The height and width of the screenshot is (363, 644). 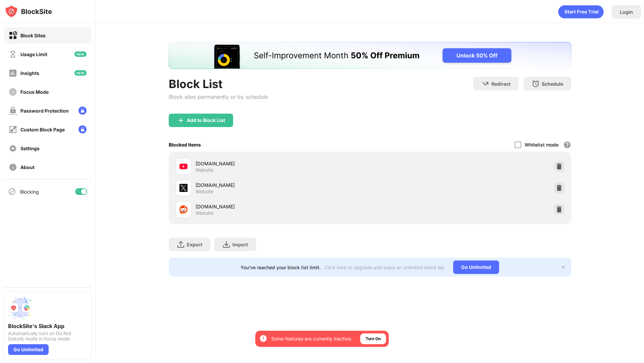 What do you see at coordinates (13, 148) in the screenshot?
I see `img: settings-off.svg` at bounding box center [13, 148].